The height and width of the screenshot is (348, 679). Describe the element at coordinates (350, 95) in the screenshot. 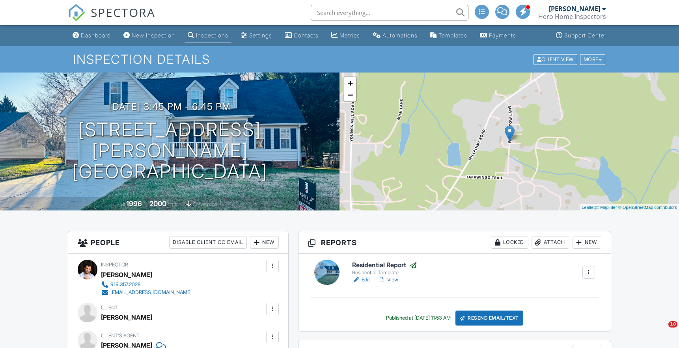

I see `a: Zoom out` at that location.